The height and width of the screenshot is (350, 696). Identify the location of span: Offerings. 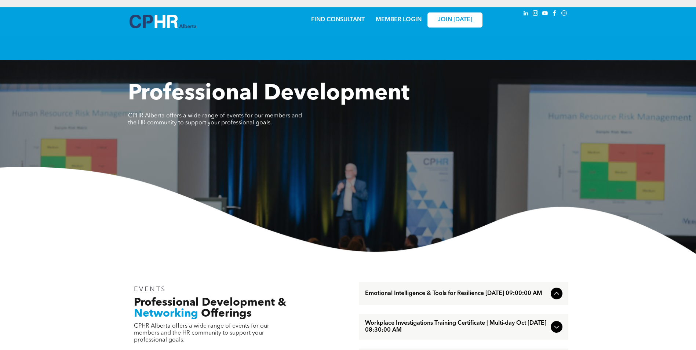
(226, 314).